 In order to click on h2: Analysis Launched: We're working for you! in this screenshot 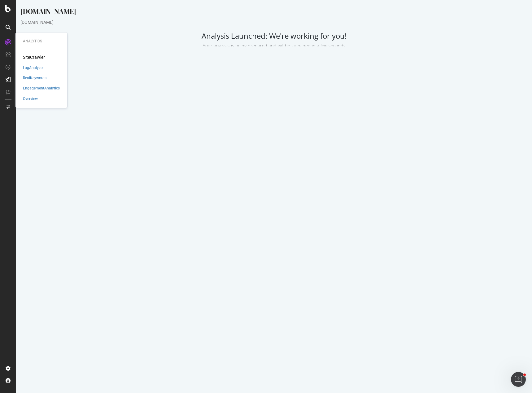, I will do `click(258, 40)`.